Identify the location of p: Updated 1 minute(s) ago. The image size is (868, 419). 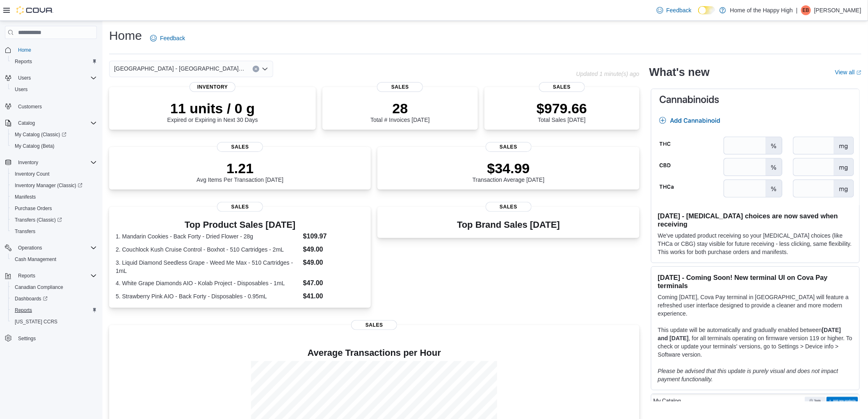
(608, 74).